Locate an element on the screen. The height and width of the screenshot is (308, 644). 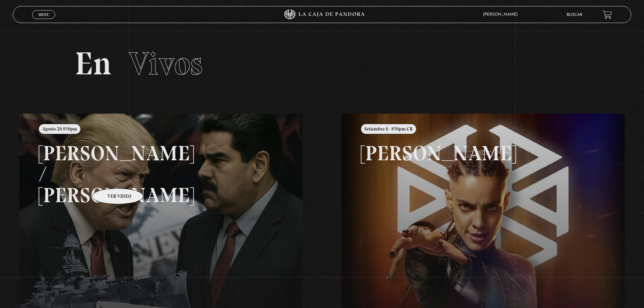
h2: En is located at coordinates (322, 64).